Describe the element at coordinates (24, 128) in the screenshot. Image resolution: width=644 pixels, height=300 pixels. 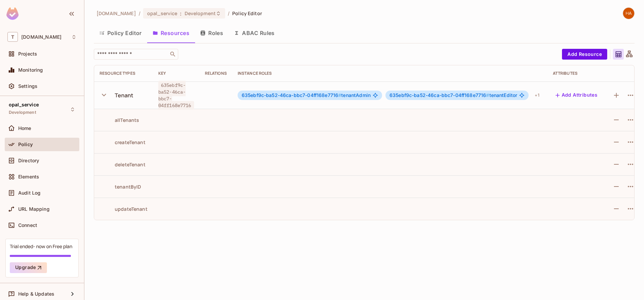
I see `span: Home` at that location.